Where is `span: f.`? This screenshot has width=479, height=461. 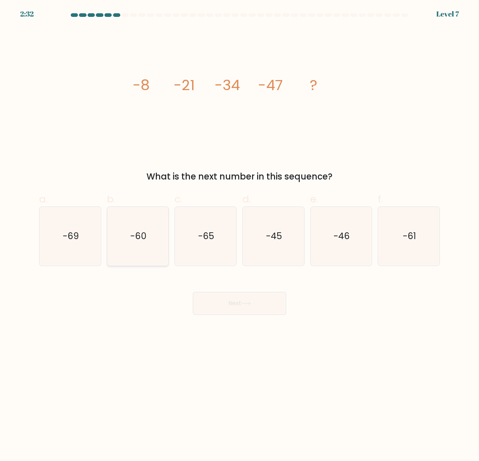 span: f. is located at coordinates (381, 199).